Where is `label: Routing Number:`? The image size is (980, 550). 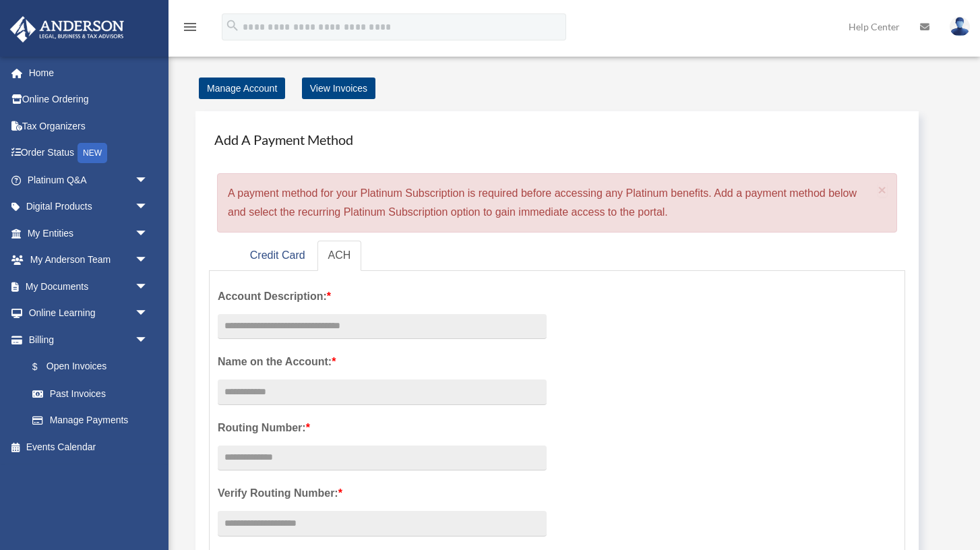
label: Routing Number: is located at coordinates (382, 428).